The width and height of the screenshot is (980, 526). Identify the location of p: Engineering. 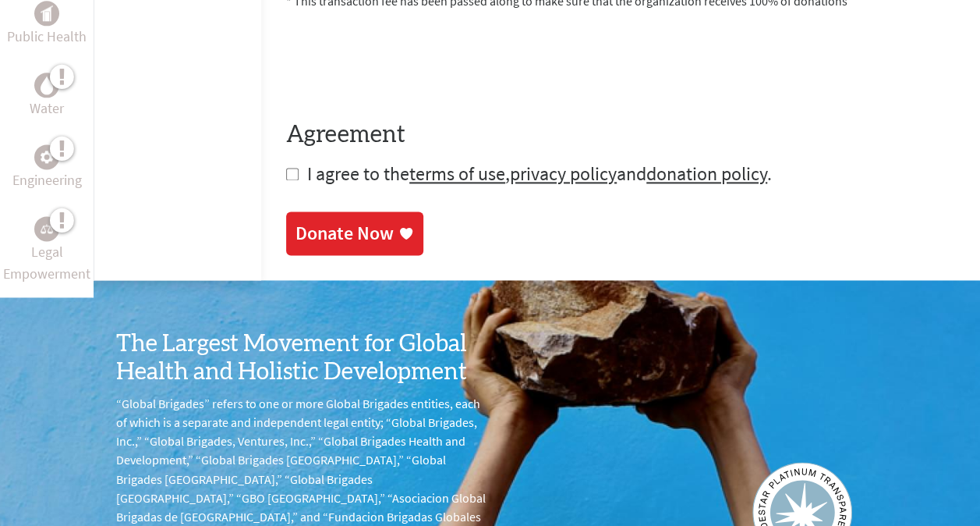
(47, 180).